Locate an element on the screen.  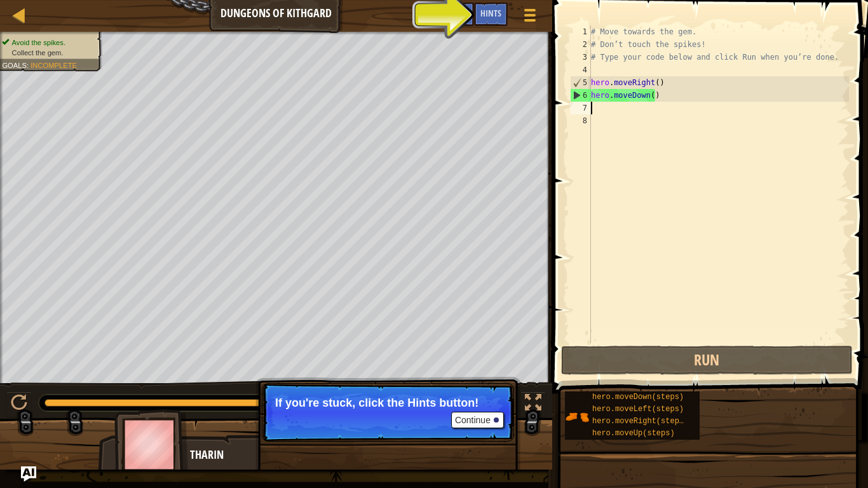
li: Avoid the spikes. is located at coordinates (48, 42).